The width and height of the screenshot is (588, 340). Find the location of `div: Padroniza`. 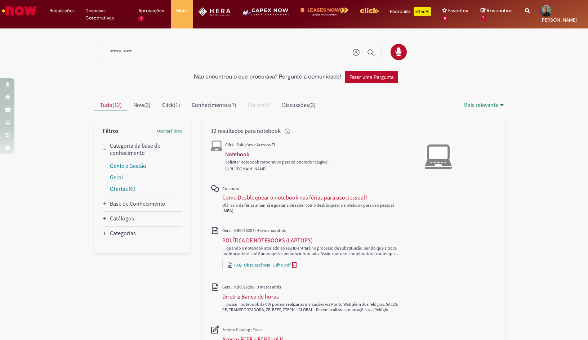

div: Padroniza is located at coordinates (410, 12).